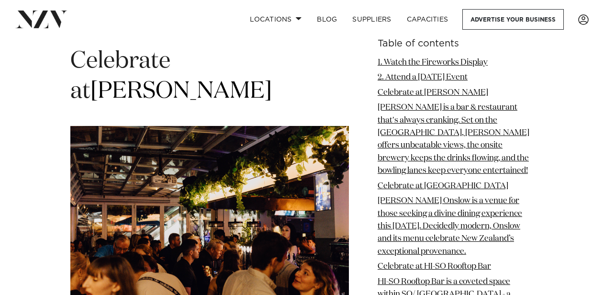  I want to click on a: Capacities, so click(428, 19).